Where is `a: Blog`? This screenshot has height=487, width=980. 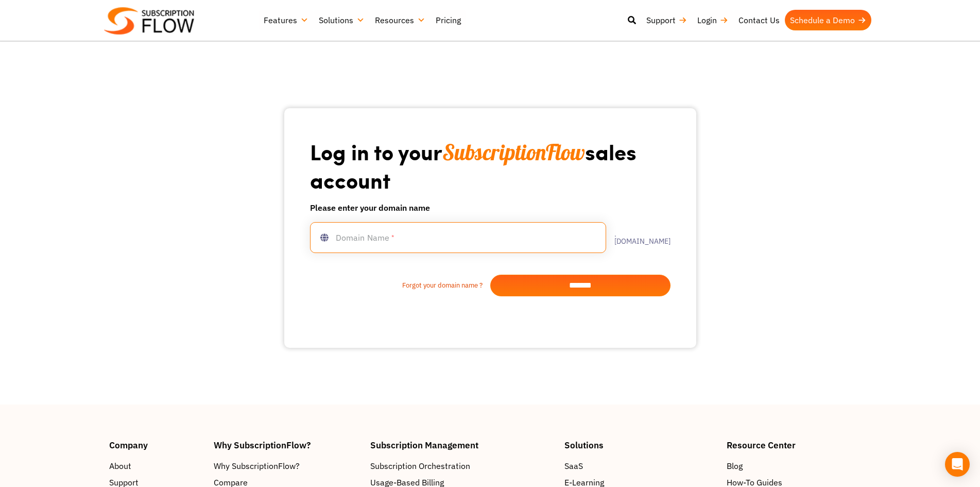
a: Blog is located at coordinates (798, 465).